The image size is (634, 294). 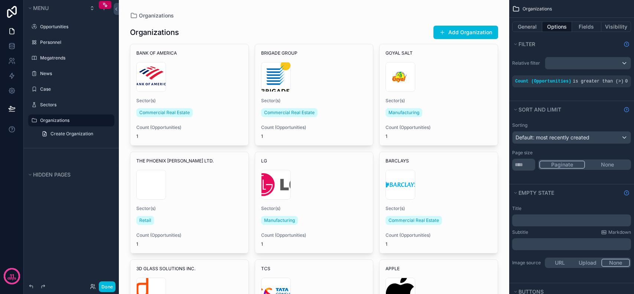 I want to click on p: 11, so click(x=12, y=276).